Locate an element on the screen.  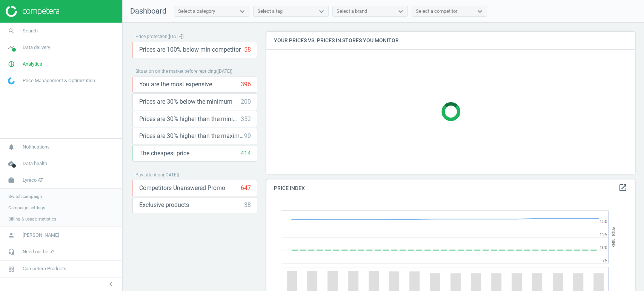
button: chevron_left is located at coordinates (111, 284).